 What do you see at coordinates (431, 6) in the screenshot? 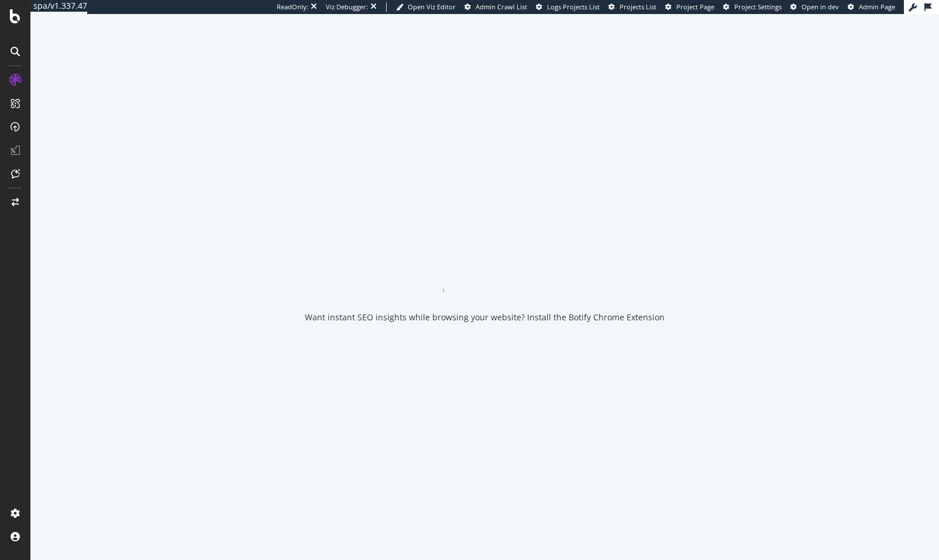
I see `span: Open Viz Editor` at bounding box center [431, 6].